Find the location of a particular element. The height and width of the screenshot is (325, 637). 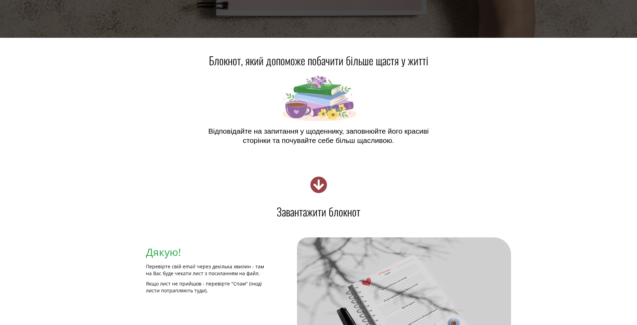

p: Відповідайте на запитання у щоденнику, заповнюйте його красиві сторінки та почувайте себе більш щ... is located at coordinates (319, 136).